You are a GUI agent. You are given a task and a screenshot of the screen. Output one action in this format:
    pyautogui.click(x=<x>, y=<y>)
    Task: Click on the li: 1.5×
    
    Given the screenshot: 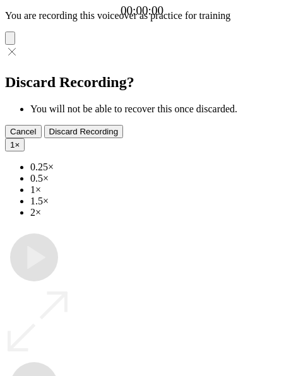 What is the action you would take?
    pyautogui.click(x=154, y=201)
    